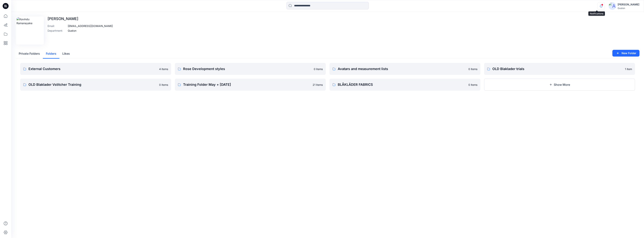  What do you see at coordinates (560, 84) in the screenshot?
I see `button: Show More` at bounding box center [560, 84].